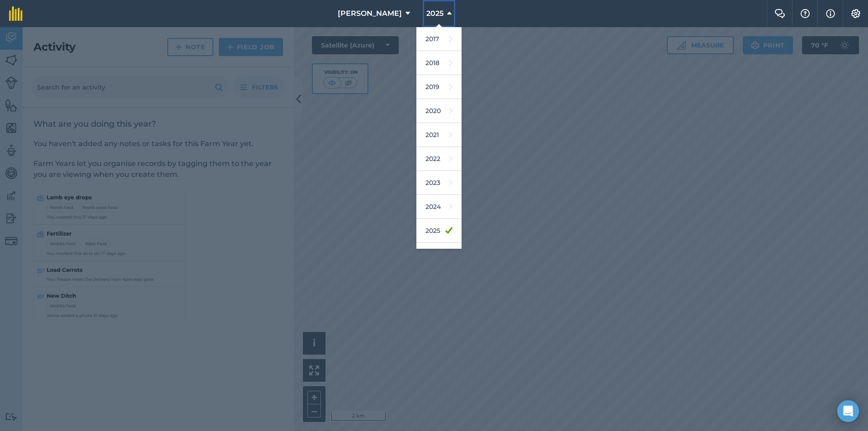 This screenshot has height=431, width=868. I want to click on span: 2025, so click(435, 13).